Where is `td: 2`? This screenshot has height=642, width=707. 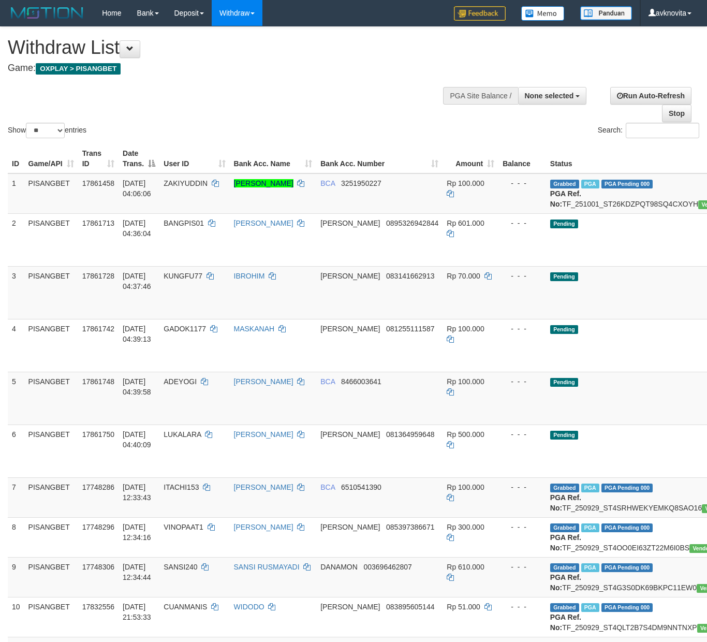
td: 2 is located at coordinates (16, 240).